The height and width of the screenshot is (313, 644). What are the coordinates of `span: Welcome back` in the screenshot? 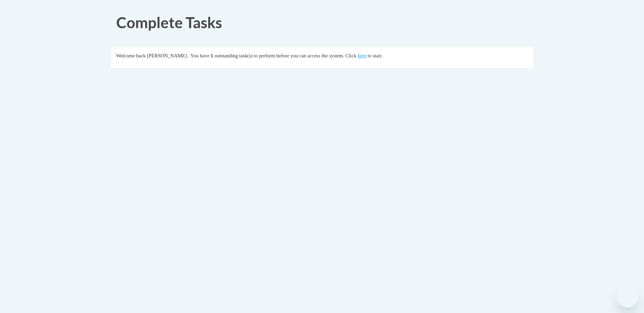 It's located at (131, 56).